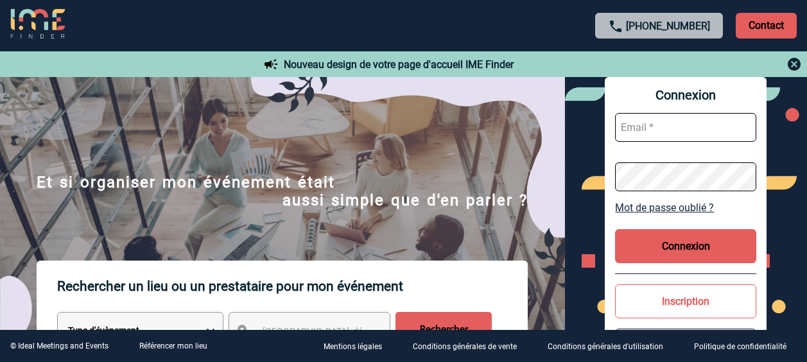  I want to click on input: Email *, so click(686, 127).